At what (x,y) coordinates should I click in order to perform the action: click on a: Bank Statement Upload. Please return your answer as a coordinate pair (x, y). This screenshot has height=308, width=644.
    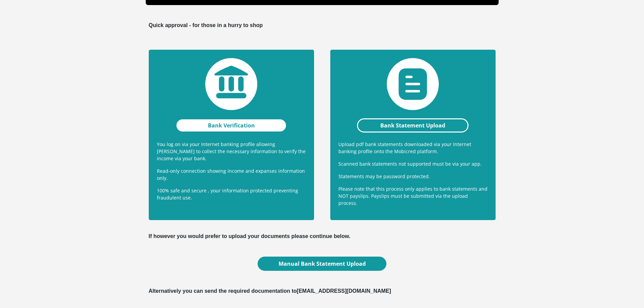
    Looking at the image, I should click on (412, 125).